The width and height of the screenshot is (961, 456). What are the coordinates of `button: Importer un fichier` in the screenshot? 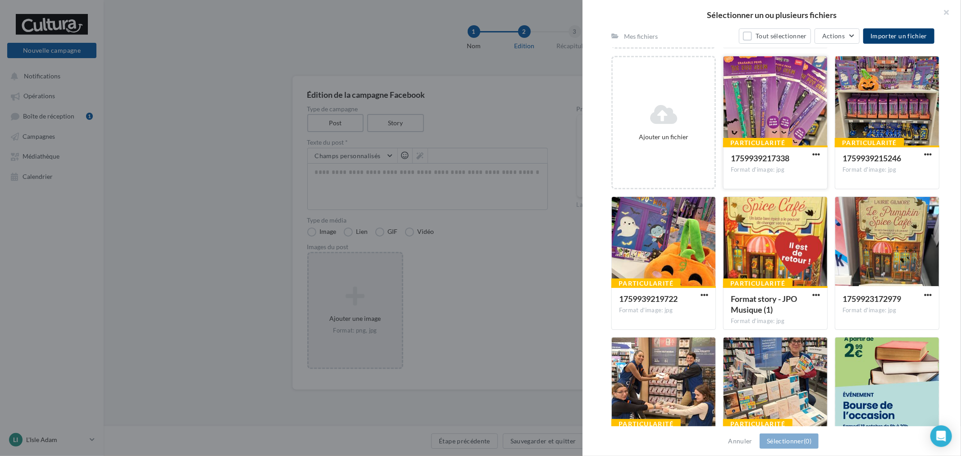 It's located at (899, 36).